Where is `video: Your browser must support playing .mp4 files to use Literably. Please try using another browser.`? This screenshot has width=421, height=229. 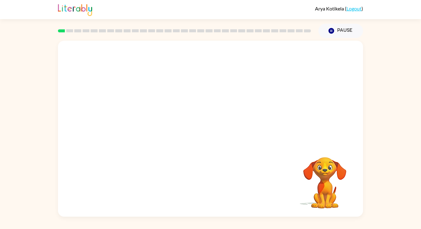 video: Your browser must support playing .mp4 files to use Literably. Please try using another browser. is located at coordinates (325, 179).